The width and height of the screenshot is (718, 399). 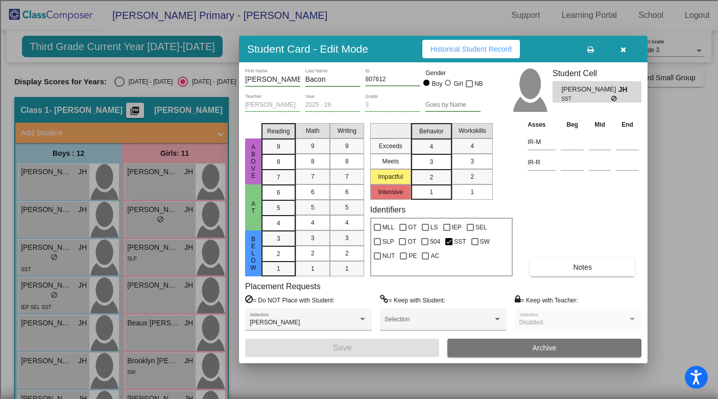 I want to click on input: grade, so click(x=393, y=105).